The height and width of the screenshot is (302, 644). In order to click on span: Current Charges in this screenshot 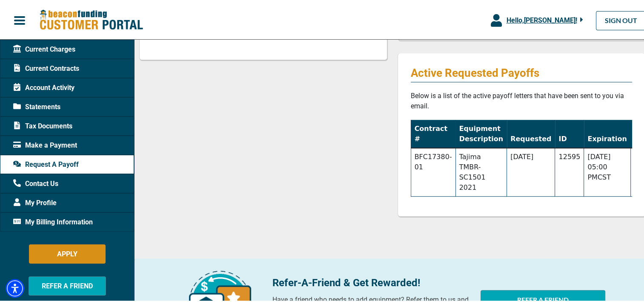, I will do `click(44, 48)`.